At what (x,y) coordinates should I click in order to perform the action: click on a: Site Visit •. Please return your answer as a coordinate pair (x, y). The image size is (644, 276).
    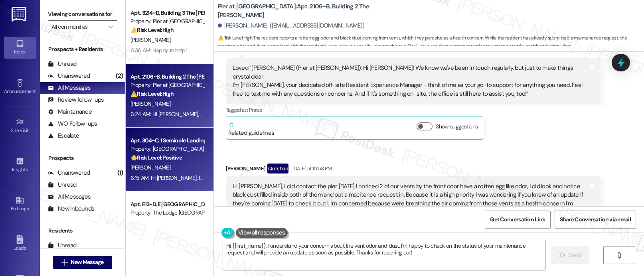
    Looking at the image, I should click on (20, 126).